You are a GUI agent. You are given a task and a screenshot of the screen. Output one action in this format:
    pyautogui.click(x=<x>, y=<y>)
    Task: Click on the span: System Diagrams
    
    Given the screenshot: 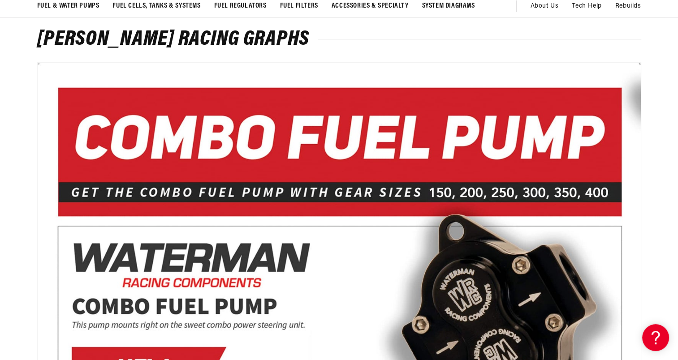 What is the action you would take?
    pyautogui.click(x=448, y=6)
    